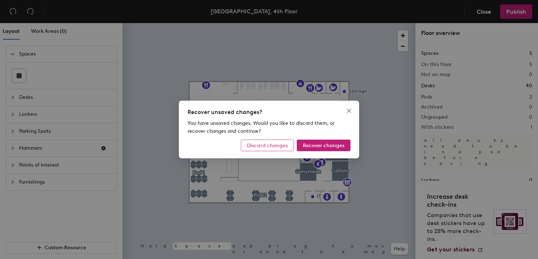 This screenshot has height=259, width=538. Describe the element at coordinates (349, 111) in the screenshot. I see `span: close` at that location.